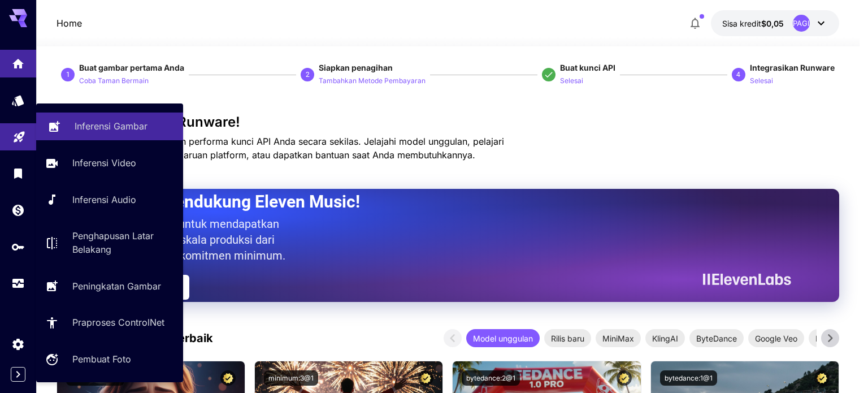 This screenshot has width=868, height=393. Describe the element at coordinates (280, 148) in the screenshot. I see `font: Lihat statistik penggunaan dan performa kunci API Anda secara sekilas. Jelajahi model unggulan, p...` at that location.